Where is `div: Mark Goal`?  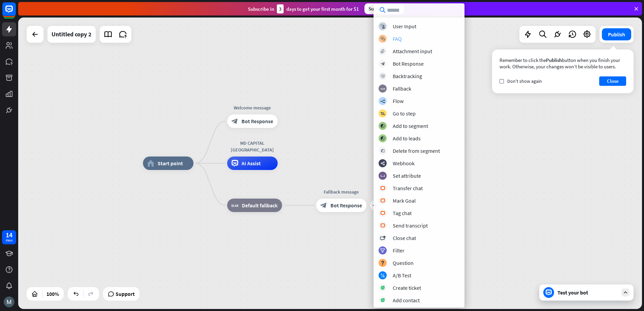 div: Mark Goal is located at coordinates (404, 201).